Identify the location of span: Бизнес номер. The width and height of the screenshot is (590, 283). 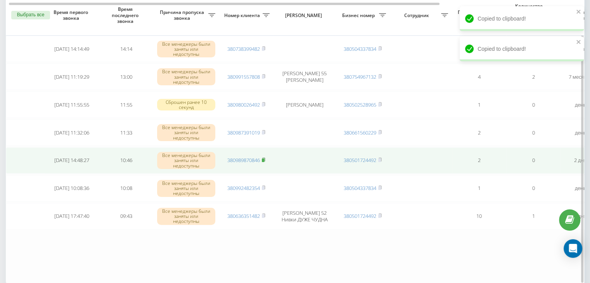
(359, 16).